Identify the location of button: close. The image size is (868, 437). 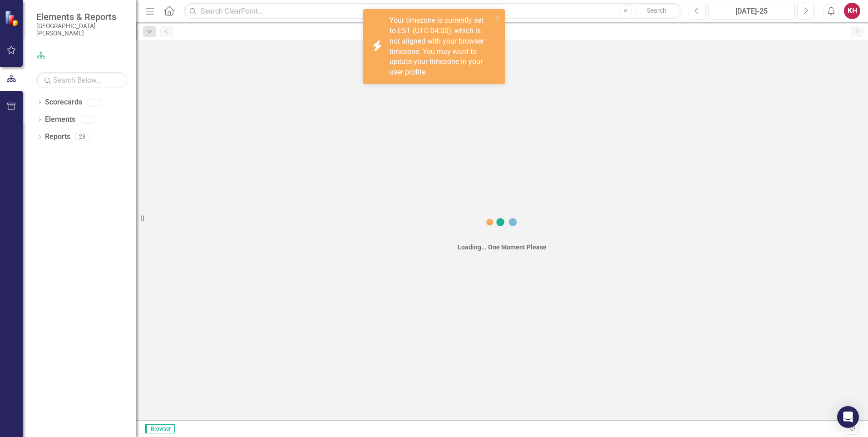
(498, 18).